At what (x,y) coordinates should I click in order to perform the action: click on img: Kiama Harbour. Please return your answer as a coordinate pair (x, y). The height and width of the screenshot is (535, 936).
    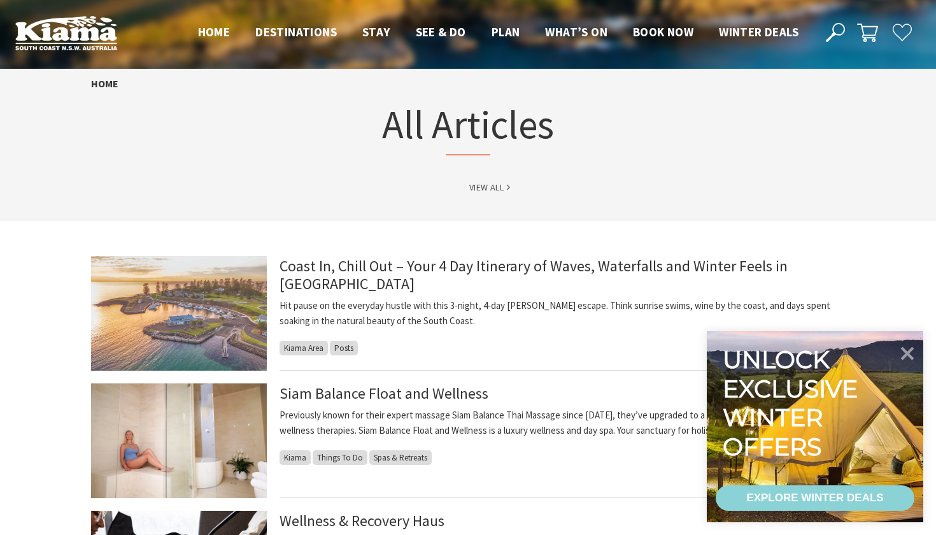
    Looking at the image, I should click on (179, 313).